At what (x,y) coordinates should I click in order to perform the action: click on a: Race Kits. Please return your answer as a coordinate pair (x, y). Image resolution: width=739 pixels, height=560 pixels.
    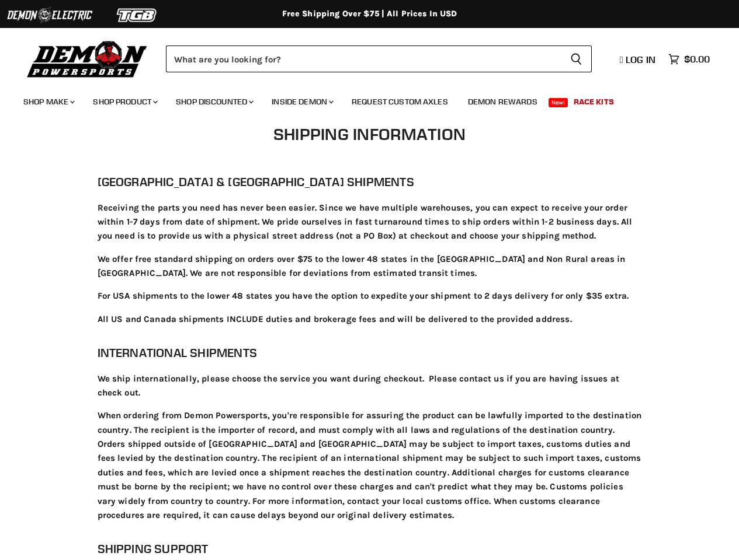
    Looking at the image, I should click on (594, 102).